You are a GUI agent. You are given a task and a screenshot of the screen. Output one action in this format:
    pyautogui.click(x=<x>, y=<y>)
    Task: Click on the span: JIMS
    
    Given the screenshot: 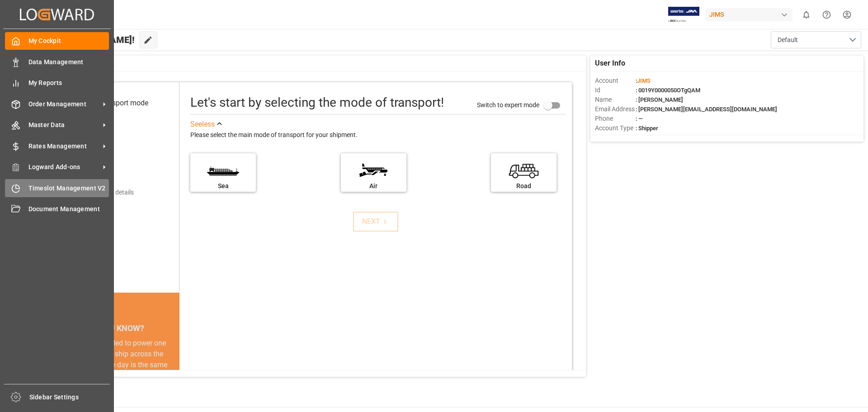 What is the action you would take?
    pyautogui.click(x=644, y=81)
    